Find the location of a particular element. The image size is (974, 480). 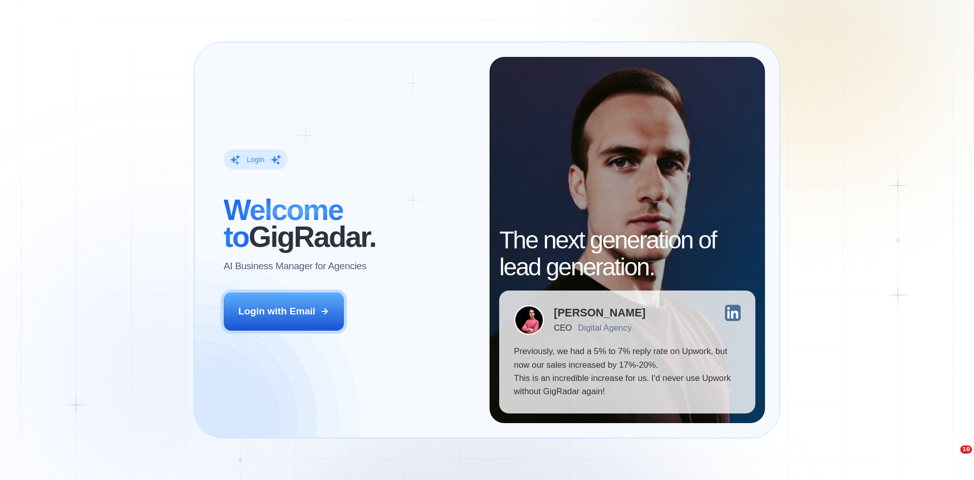

button: Login with Email is located at coordinates (284, 311).